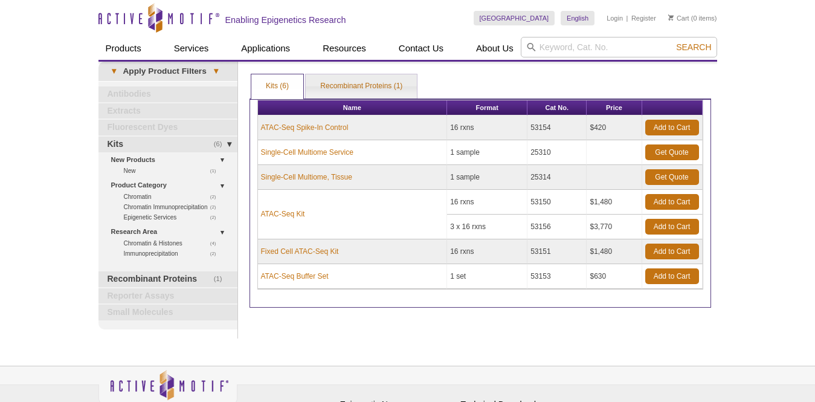 This screenshot has height=402, width=815. What do you see at coordinates (487, 226) in the screenshot?
I see `td: 3 x 16 rxns` at bounding box center [487, 226].